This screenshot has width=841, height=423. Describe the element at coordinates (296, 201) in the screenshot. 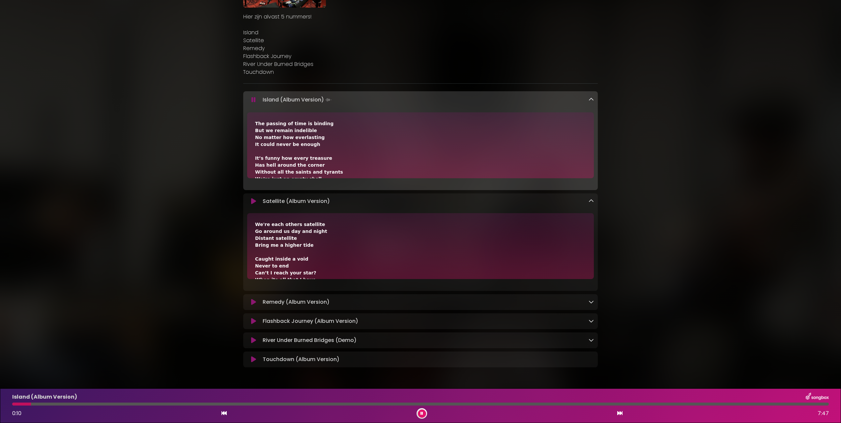

I see `p: Satellite (Album Version)` at that location.